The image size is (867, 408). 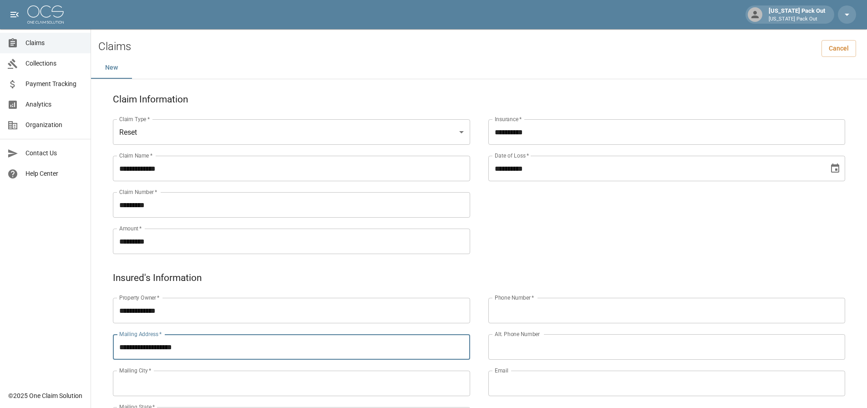 I want to click on button: open drawer, so click(x=15, y=15).